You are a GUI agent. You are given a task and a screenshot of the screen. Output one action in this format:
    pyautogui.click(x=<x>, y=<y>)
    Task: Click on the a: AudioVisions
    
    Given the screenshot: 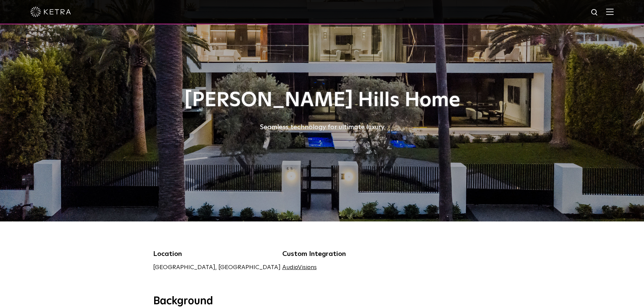 What is the action you would take?
    pyautogui.click(x=299, y=268)
    